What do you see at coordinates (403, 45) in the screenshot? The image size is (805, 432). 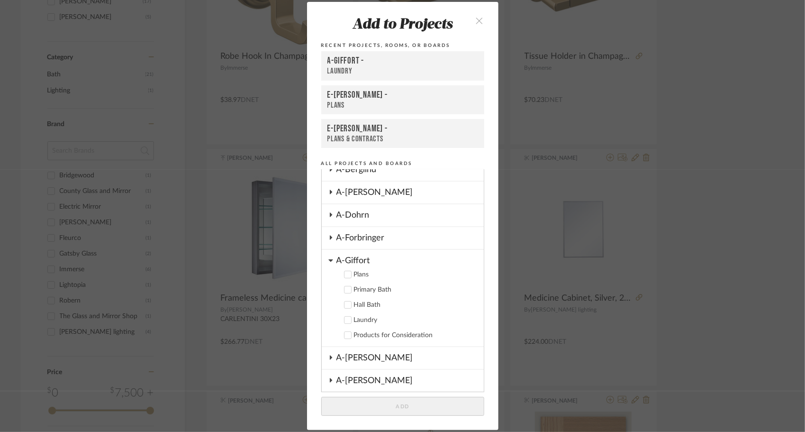 I see `div: Recent Projects, Rooms, or Boards` at bounding box center [403, 45].